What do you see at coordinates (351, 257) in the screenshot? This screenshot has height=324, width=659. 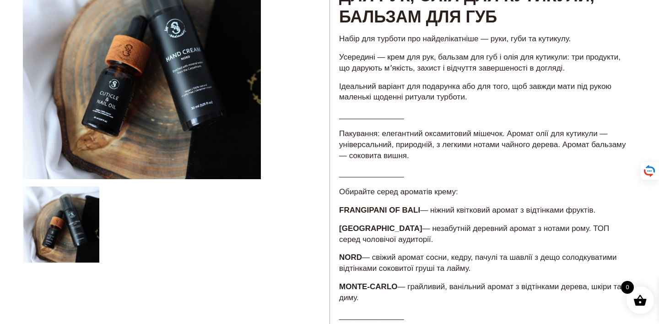 I see `strong: NORD` at bounding box center [351, 257].